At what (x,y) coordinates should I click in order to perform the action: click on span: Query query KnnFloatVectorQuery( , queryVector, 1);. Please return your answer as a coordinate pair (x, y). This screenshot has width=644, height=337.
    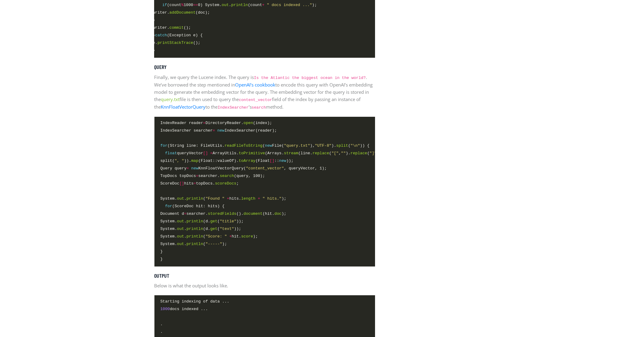
    Looking at the image, I should click on (244, 168).